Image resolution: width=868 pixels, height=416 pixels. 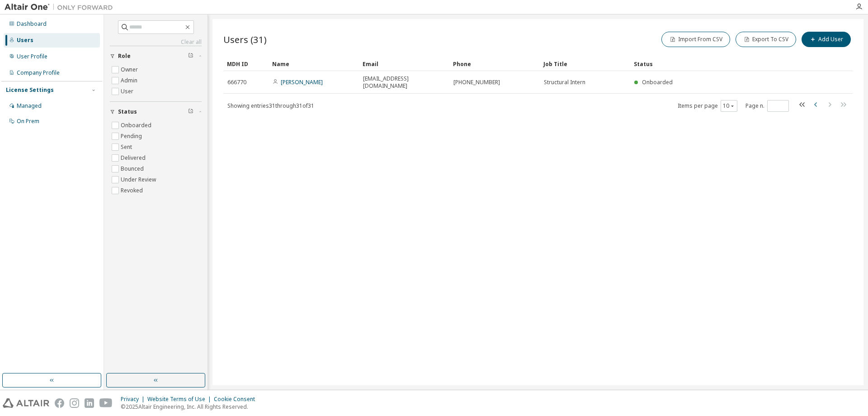 I want to click on img: linkedin.svg, so click(x=89, y=403).